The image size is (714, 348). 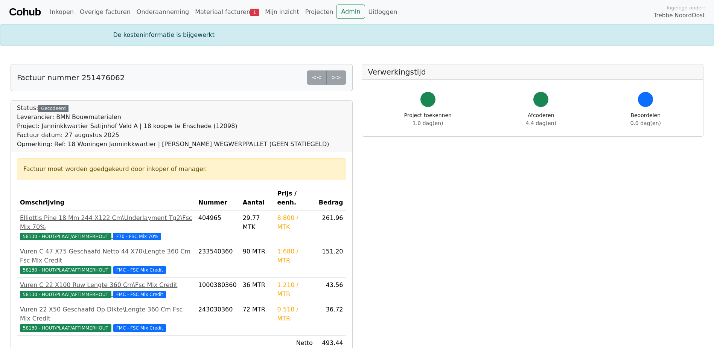 I want to click on a: Mijn inzicht, so click(x=282, y=12).